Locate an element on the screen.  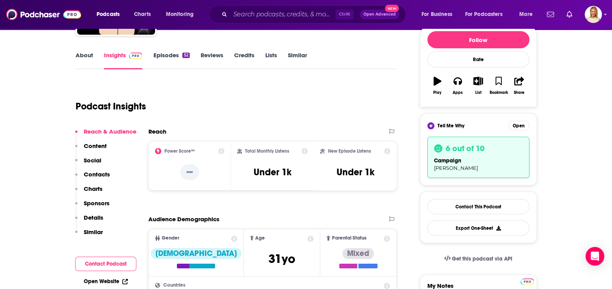
span: For Podcasters is located at coordinates (484, 14).